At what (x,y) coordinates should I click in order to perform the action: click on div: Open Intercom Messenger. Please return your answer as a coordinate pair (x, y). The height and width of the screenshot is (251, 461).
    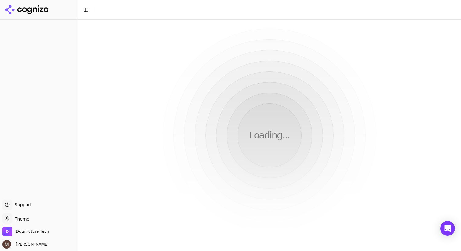
    Looking at the image, I should click on (448, 228).